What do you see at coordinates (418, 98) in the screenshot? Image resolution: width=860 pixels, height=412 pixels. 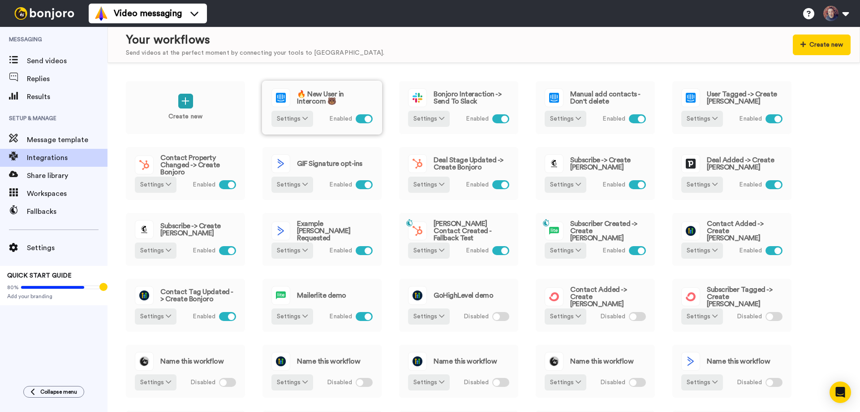 I see `img: logo_slack.svg` at bounding box center [418, 98].